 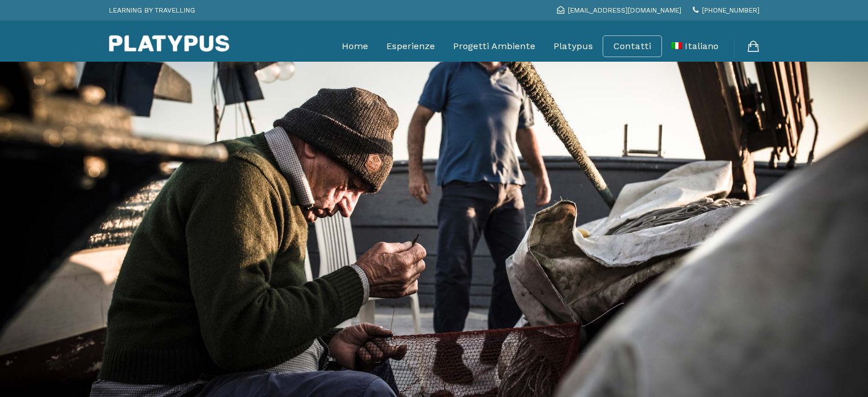 What do you see at coordinates (494, 46) in the screenshot?
I see `a: Progetti Ambiente` at bounding box center [494, 46].